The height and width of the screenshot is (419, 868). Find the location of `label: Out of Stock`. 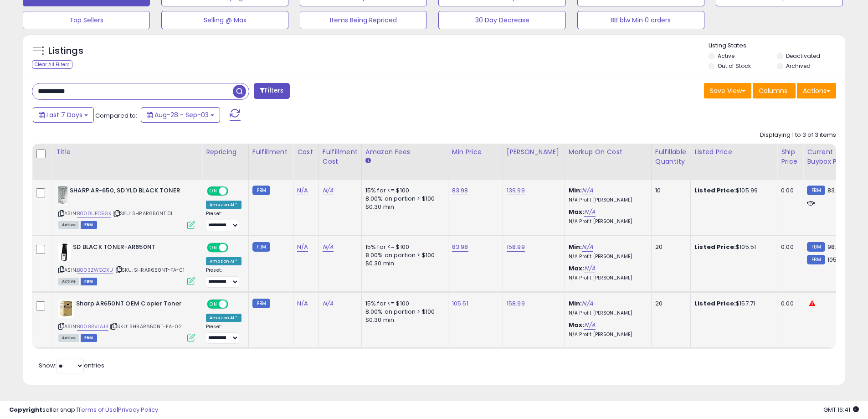

label: Out of Stock is located at coordinates (734, 66).